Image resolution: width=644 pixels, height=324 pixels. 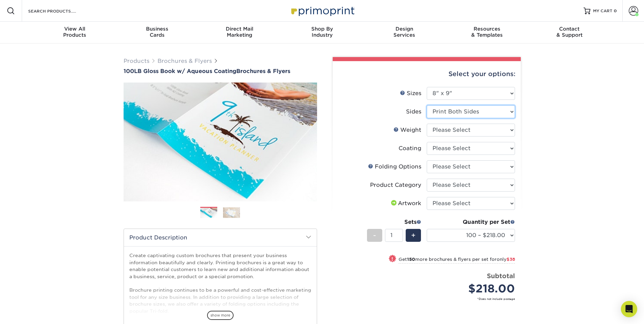 I want to click on a: BusinessCards, so click(x=157, y=33).